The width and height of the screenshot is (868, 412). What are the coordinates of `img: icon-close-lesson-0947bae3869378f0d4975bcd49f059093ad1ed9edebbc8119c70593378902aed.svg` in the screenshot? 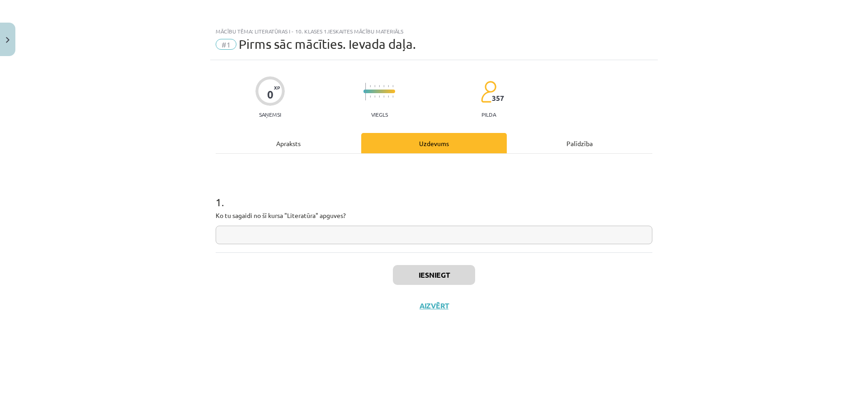 It's located at (7, 40).